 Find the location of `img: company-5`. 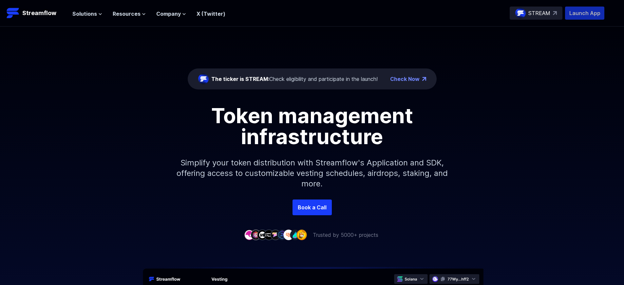

img: company-5 is located at coordinates (275, 234).